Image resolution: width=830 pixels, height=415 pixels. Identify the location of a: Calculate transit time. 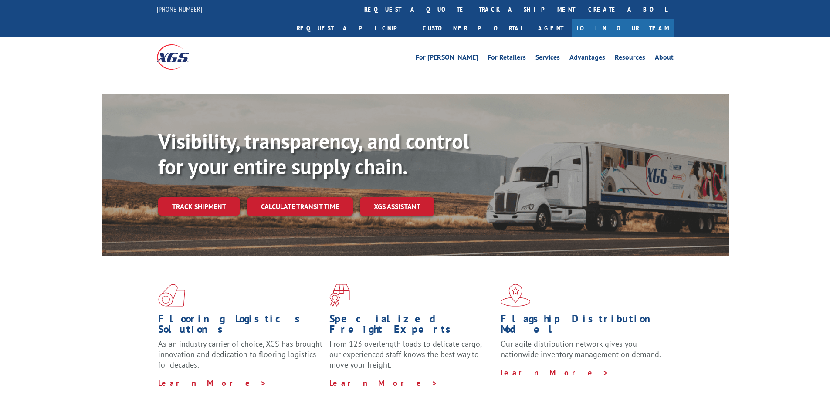
(300, 207).